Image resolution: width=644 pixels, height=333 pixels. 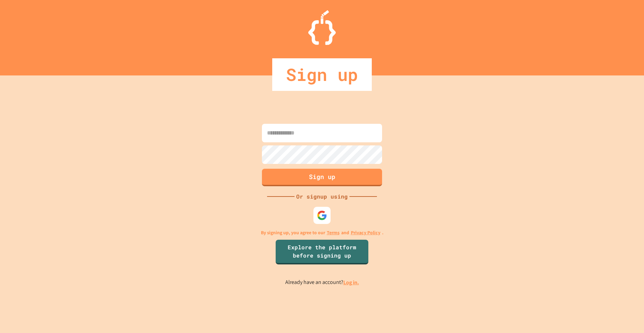 I want to click on a: Terms, so click(x=333, y=233).